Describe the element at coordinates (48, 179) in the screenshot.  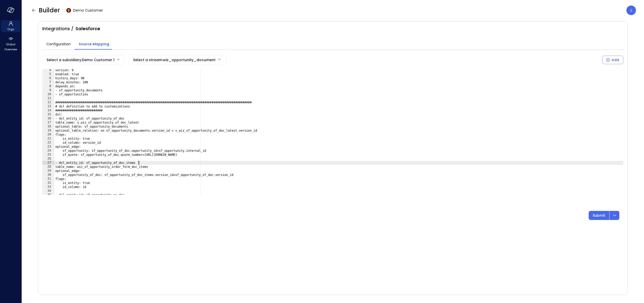
I see `div: 31` at that location.